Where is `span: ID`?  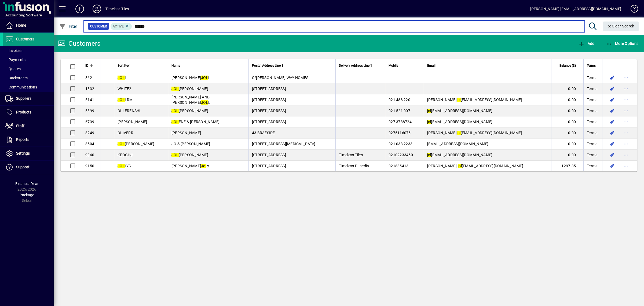
span: ID is located at coordinates (87, 66).